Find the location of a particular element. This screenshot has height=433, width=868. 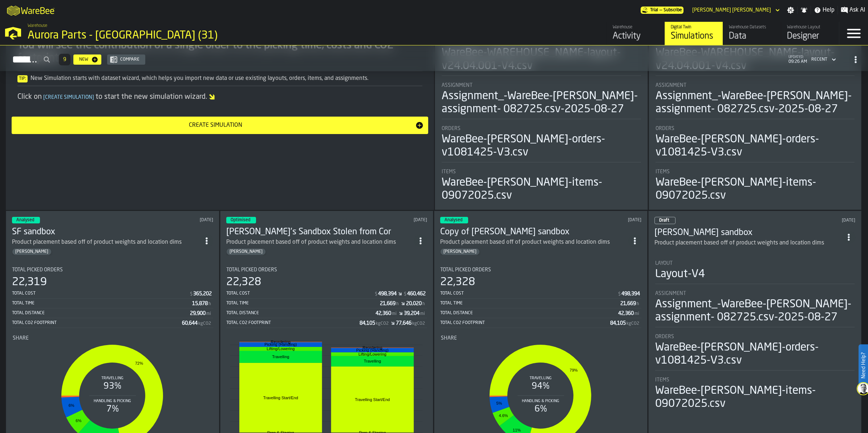

div: Create Simulation is located at coordinates (215, 126).